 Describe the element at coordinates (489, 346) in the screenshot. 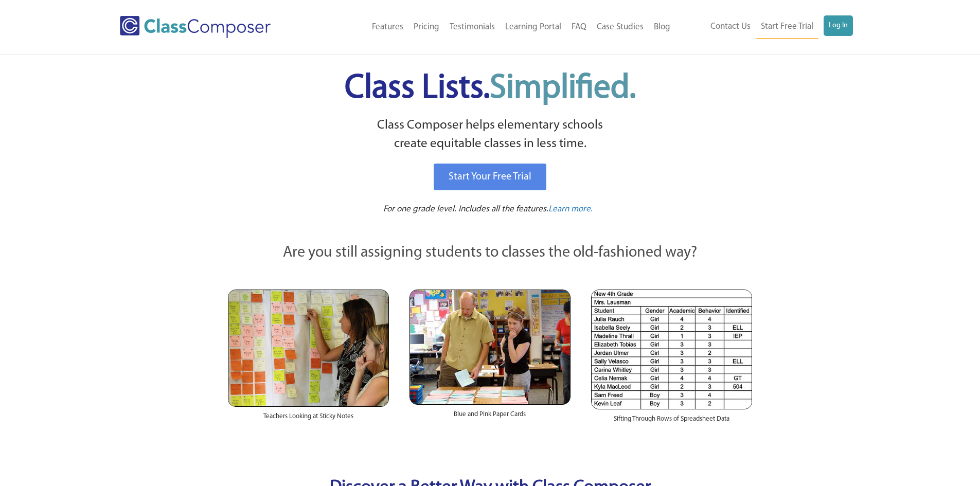

I see `img: Blue and Pink Paper Cards` at that location.